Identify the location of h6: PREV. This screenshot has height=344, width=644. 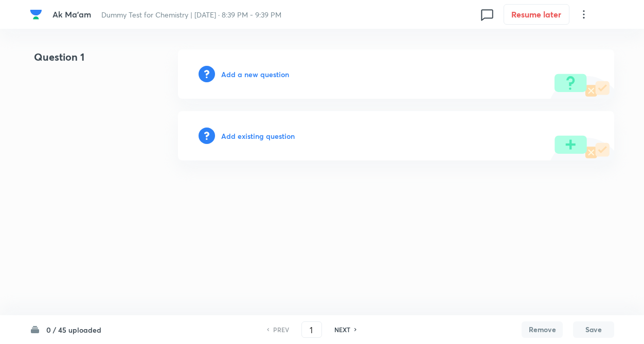
(281, 330).